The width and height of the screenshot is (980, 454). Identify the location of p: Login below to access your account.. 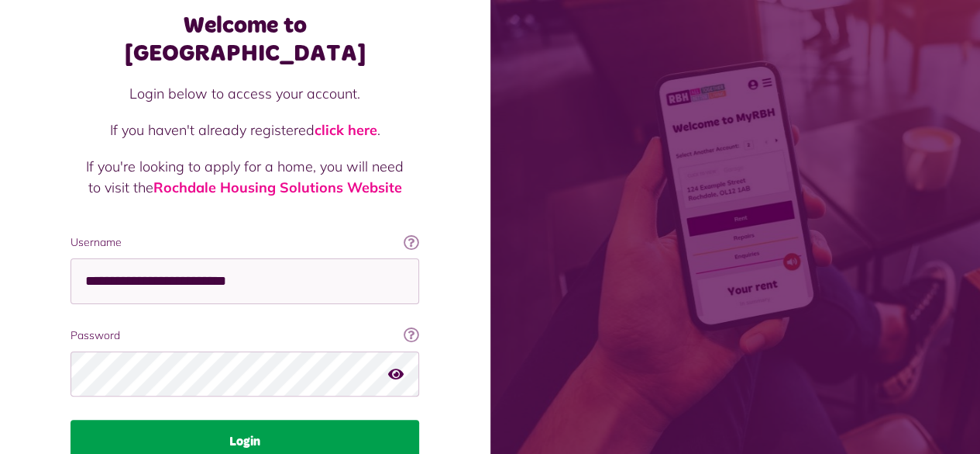
(245, 93).